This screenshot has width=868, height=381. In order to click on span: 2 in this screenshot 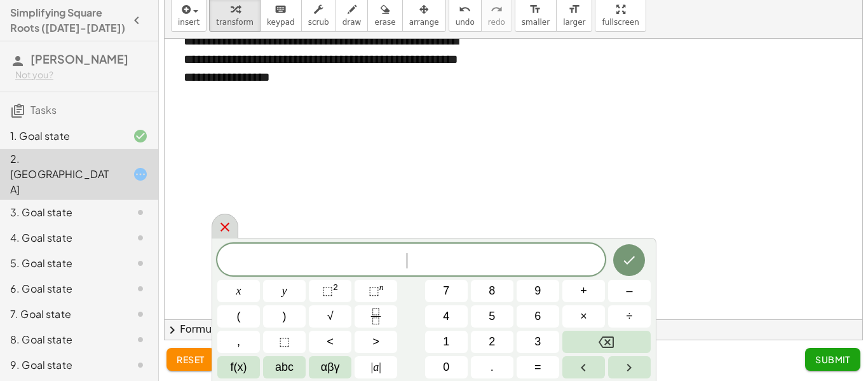, I will do `click(492, 342)`.